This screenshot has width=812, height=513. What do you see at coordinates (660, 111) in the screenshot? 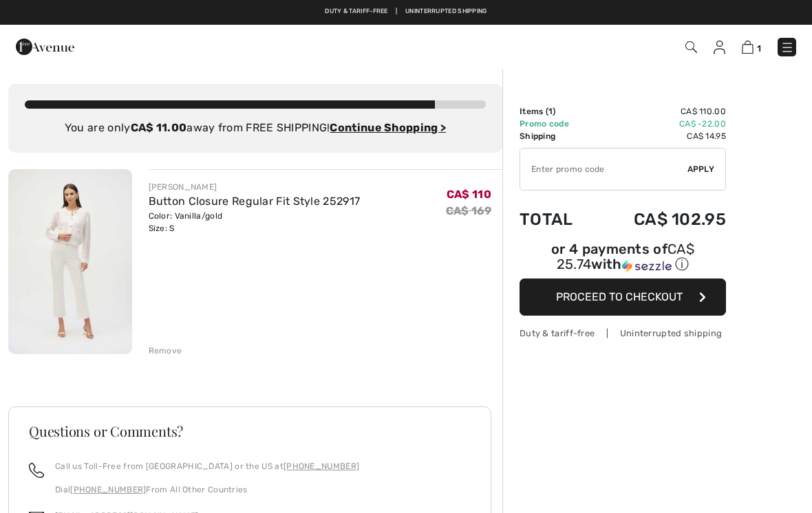
I see `td: CA$ 110.00` at bounding box center [660, 111].